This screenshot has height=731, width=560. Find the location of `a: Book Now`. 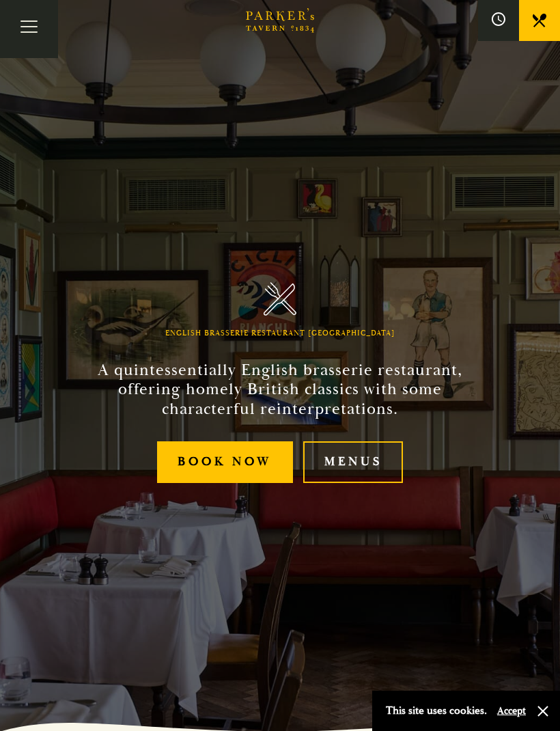

a: Book Now is located at coordinates (225, 462).